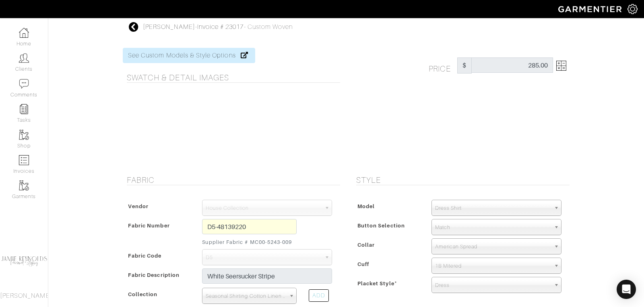 The image size is (644, 307). What do you see at coordinates (493, 266) in the screenshot?
I see `span: 1B Mitered` at bounding box center [493, 266].